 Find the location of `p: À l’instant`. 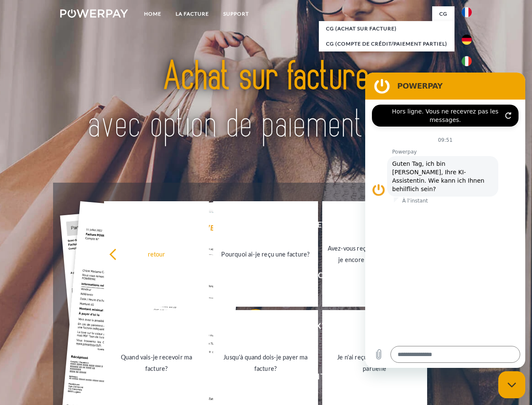

p: À l’instant is located at coordinates (50, 128).